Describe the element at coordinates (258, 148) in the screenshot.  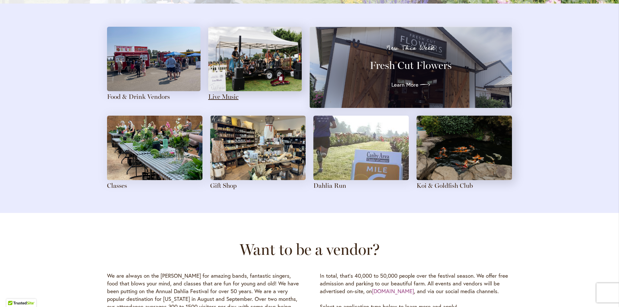
I see `a: The dahlias themed gift shop has a feature table in the center, with shelves of local and special...` at that location.